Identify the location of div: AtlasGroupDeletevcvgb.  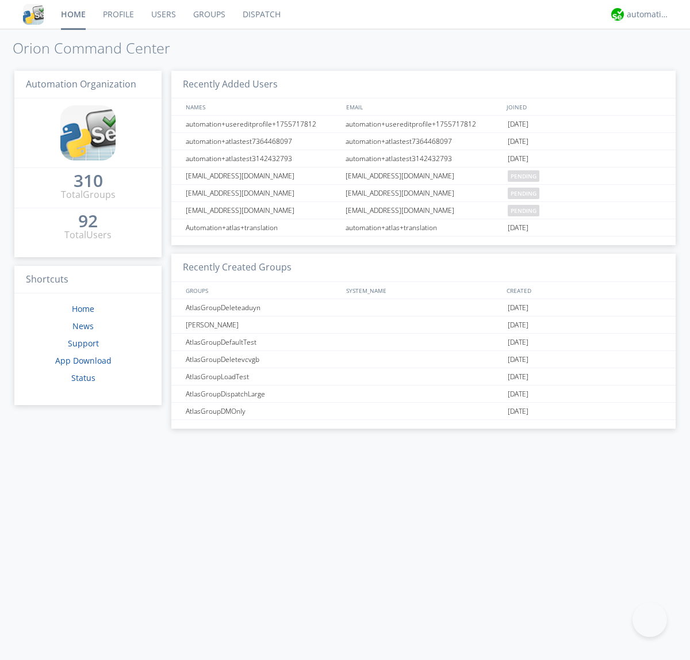
(262, 359).